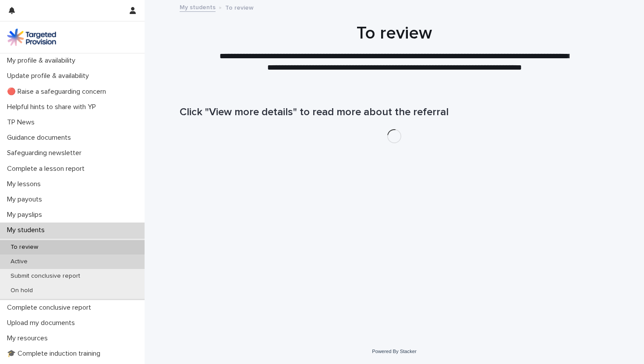 The height and width of the screenshot is (364, 644). Describe the element at coordinates (394, 351) in the screenshot. I see `a: Powered By Stacker` at that location.